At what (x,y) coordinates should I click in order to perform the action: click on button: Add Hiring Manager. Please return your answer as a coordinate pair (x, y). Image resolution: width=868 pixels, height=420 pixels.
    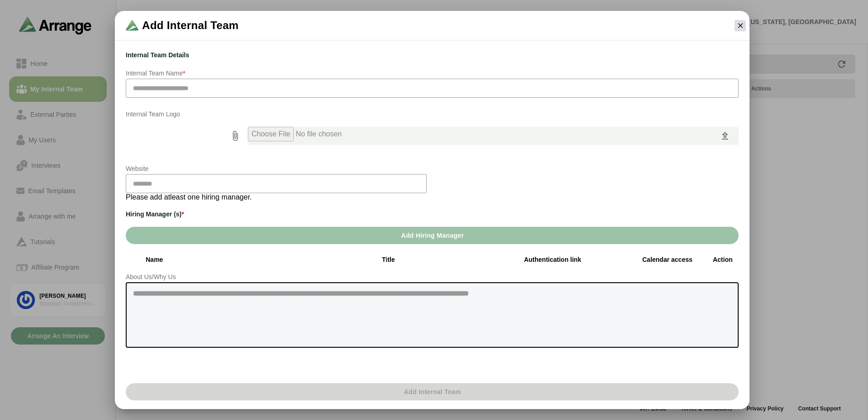
    Looking at the image, I should click on (432, 235).